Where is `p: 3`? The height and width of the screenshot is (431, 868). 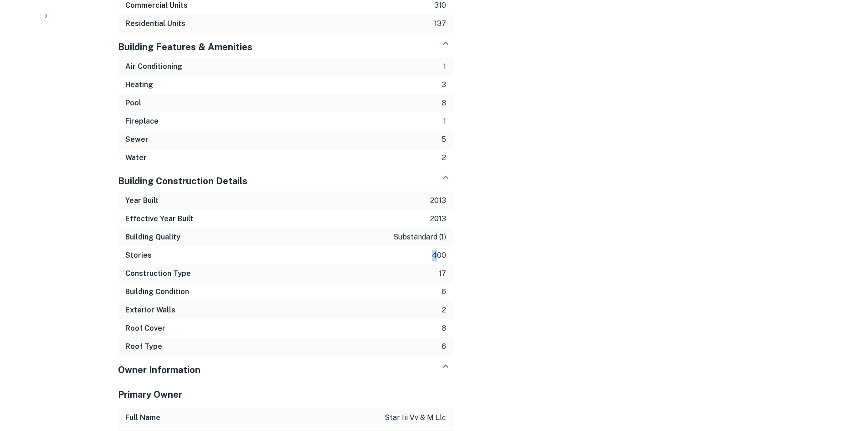
p: 3 is located at coordinates (444, 85).